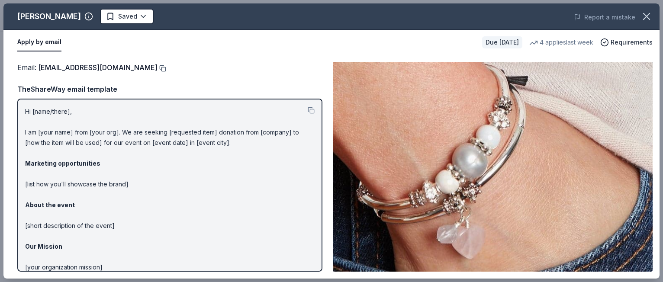 This screenshot has height=282, width=663. What do you see at coordinates (127, 16) in the screenshot?
I see `button: Saved` at bounding box center [127, 16].